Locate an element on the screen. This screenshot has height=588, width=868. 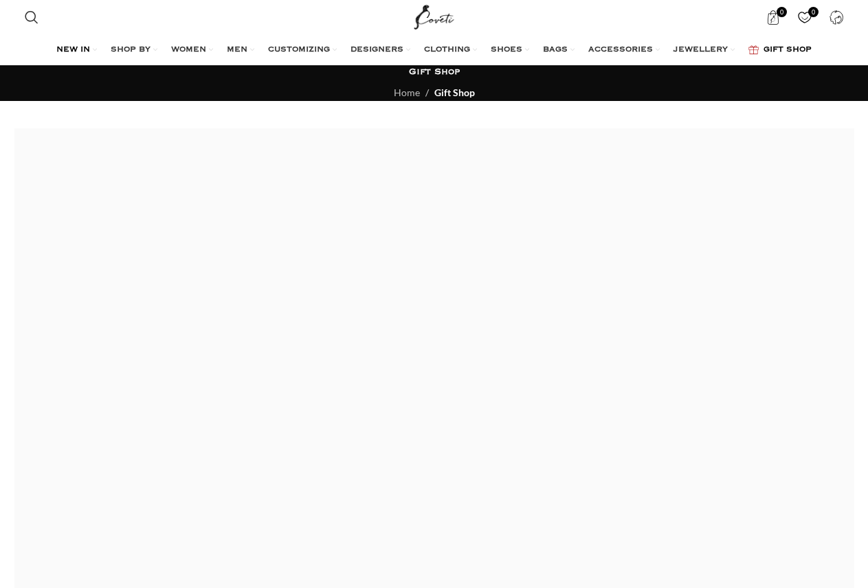
a: CLOTHING is located at coordinates (451, 50).